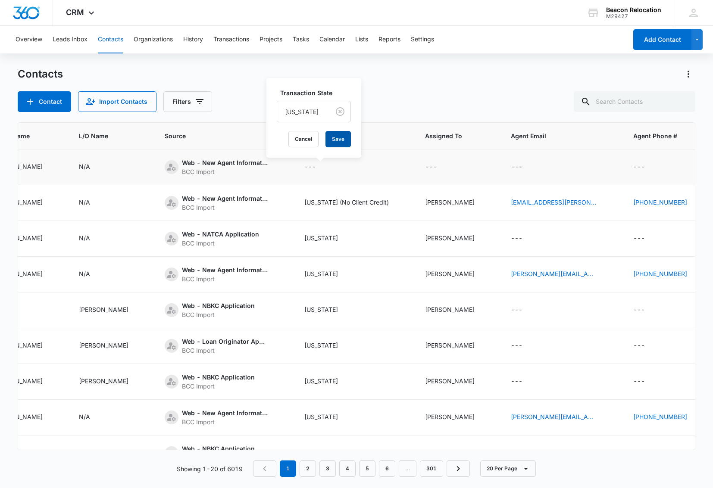  Describe the element at coordinates (231, 40) in the screenshot. I see `button: Transactions` at that location.